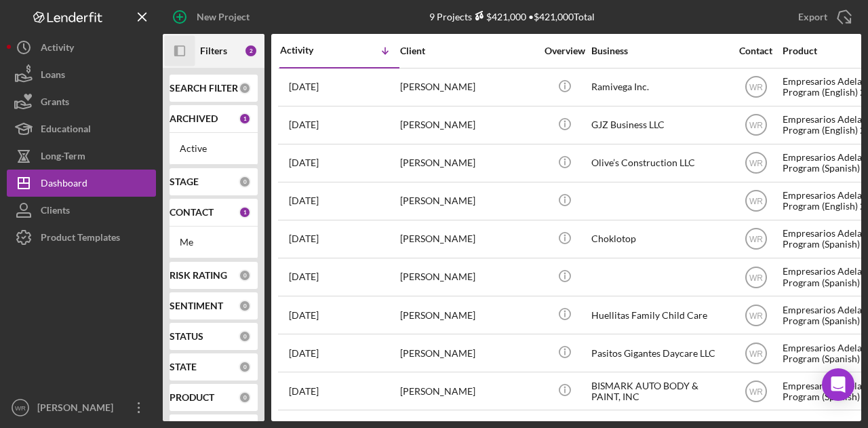  I want to click on div: Olive’s Construction LLC, so click(659, 163).